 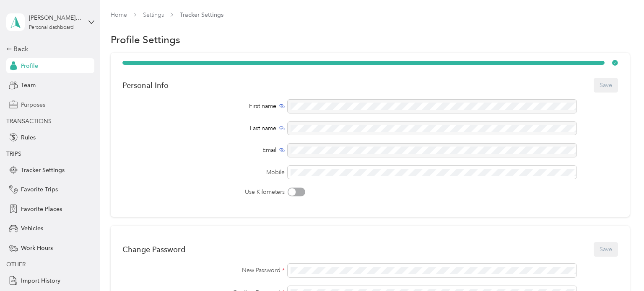 What do you see at coordinates (42, 209) in the screenshot?
I see `span: Favorite Places` at bounding box center [42, 209].